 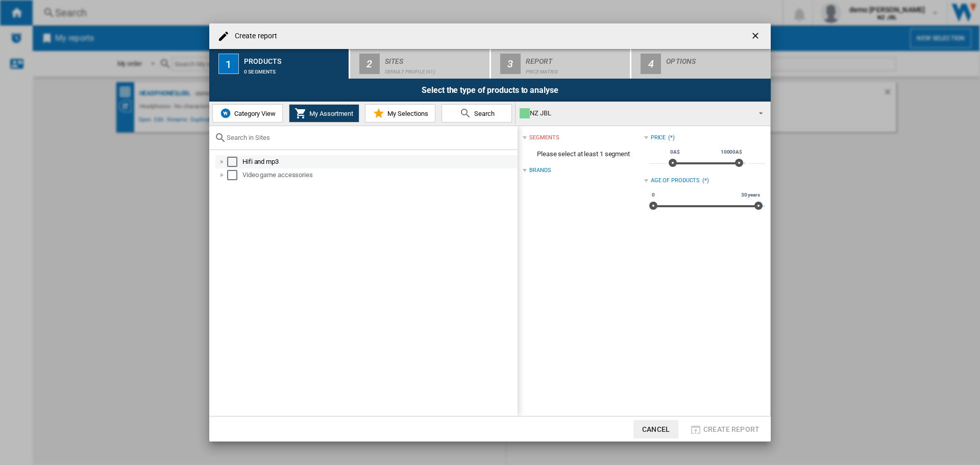 What do you see at coordinates (511, 64) in the screenshot?
I see `div: 3` at bounding box center [511, 64].